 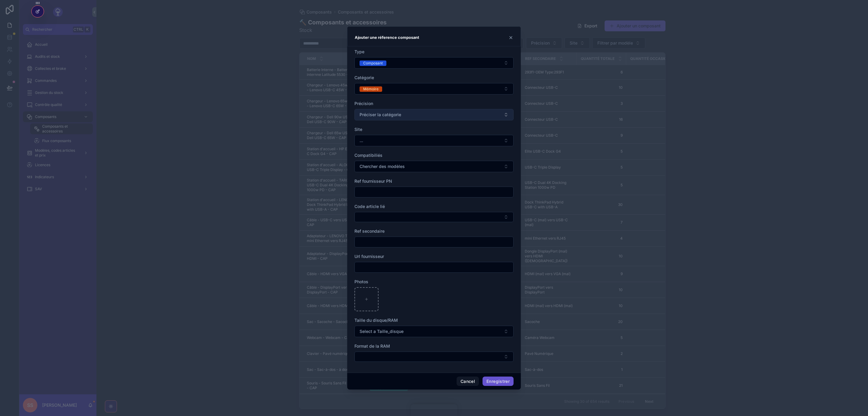 I want to click on span: Préciser la catégorie, so click(x=380, y=115).